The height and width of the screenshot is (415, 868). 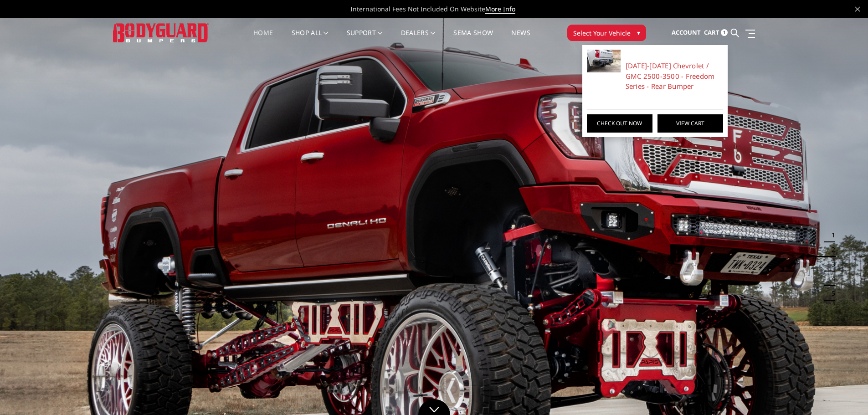 I want to click on a: News, so click(x=520, y=38).